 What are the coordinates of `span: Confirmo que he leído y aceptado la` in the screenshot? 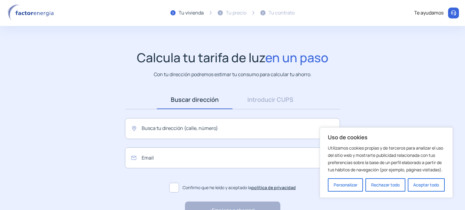 It's located at (239, 188).